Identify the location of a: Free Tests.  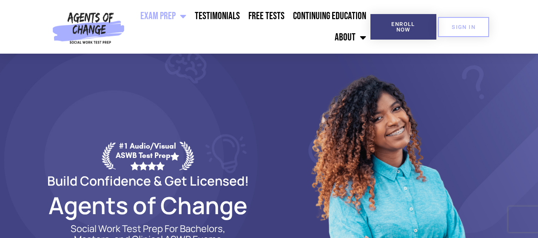
(266, 16).